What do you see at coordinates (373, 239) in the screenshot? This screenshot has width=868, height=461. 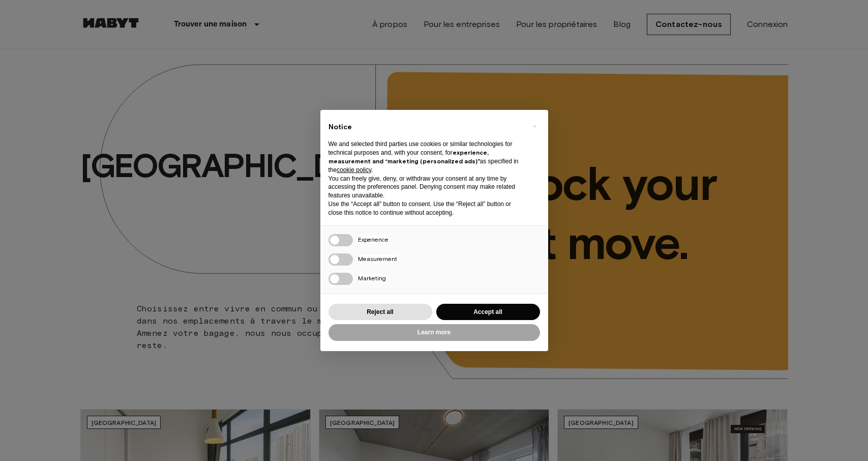 I see `span: Experience` at bounding box center [373, 239].